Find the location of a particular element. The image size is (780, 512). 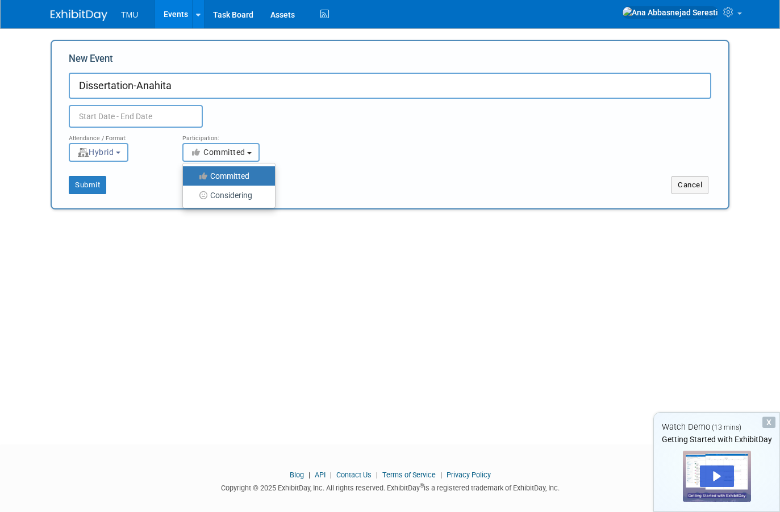

button: Submit is located at coordinates (87, 185).